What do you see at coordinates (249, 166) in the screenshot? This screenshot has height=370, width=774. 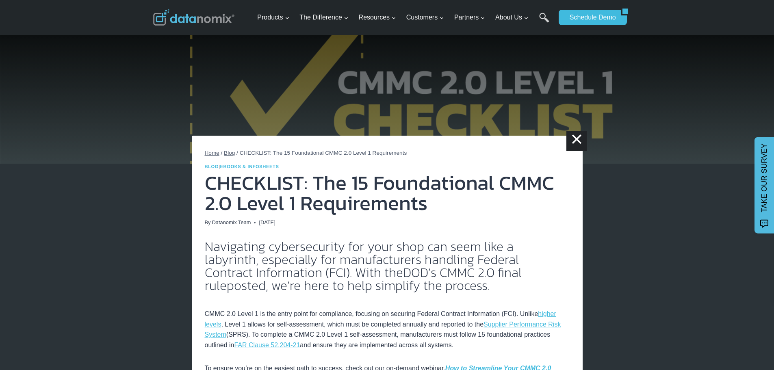 I see `a: eBooks & Infosheets` at bounding box center [249, 166].